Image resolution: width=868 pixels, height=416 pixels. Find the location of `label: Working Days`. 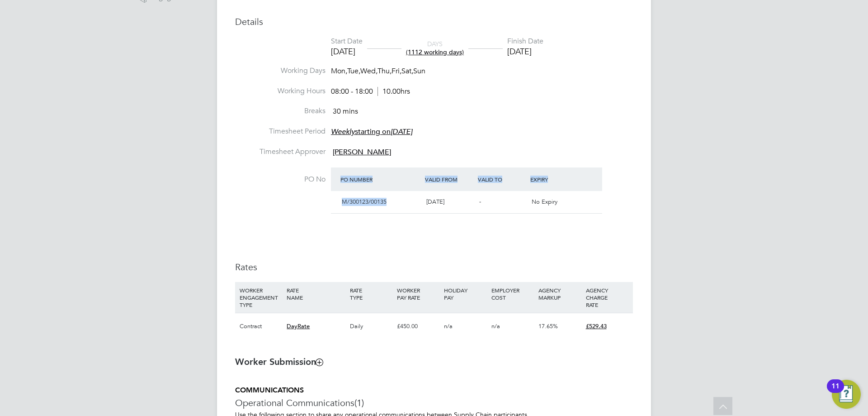

label: Working Days is located at coordinates (281, 70).